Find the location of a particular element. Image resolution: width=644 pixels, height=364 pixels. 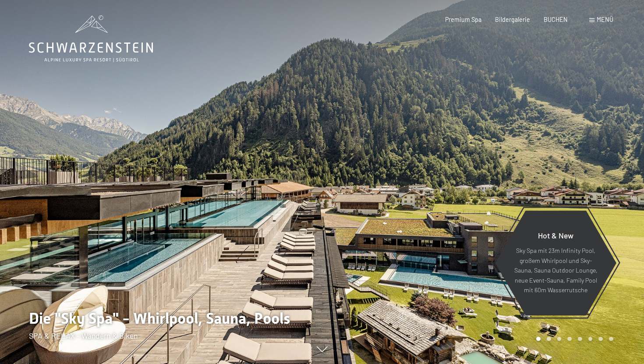

a: Hot & New Sky Spa mit 23m Infinity Pool, großem Whirlpool und Sky-Sauna, Sauna Outdoor Lounge, ne... is located at coordinates (555, 263).